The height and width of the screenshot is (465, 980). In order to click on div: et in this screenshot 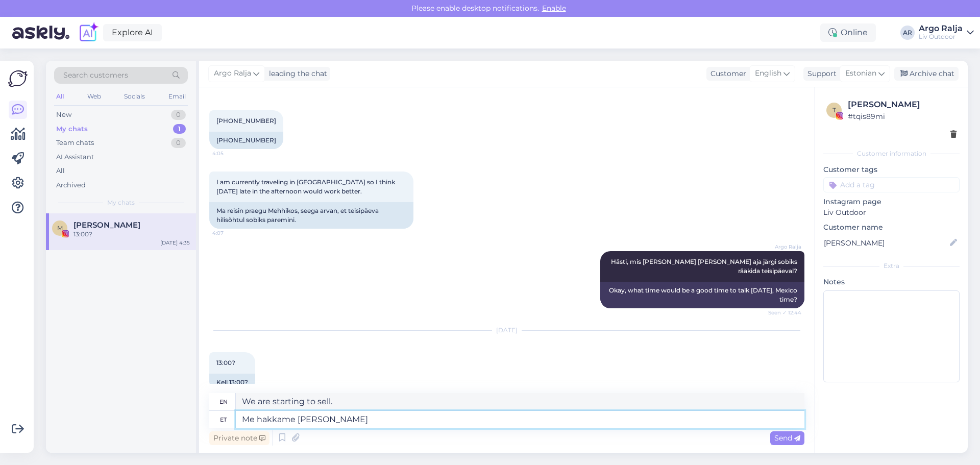, I will do `click(223, 420)`.